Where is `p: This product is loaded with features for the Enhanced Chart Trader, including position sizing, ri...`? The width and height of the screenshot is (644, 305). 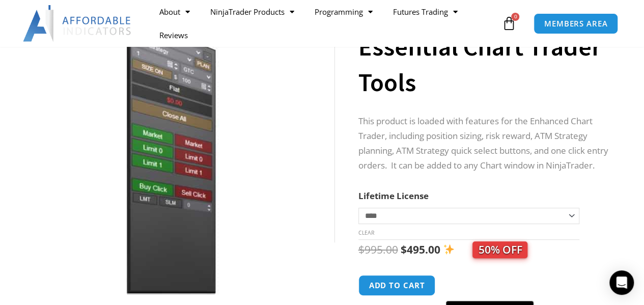
p: This product is loaded with features for the Enhanced Chart Trader, including position sizing, ri... is located at coordinates (489, 144).